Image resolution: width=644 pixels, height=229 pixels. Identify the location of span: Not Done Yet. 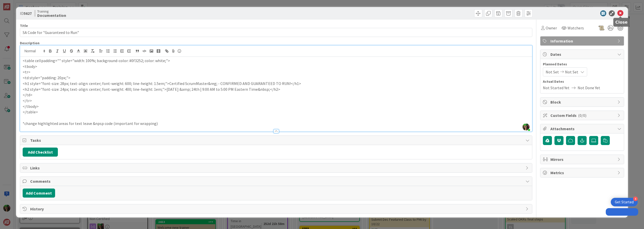
(589, 88).